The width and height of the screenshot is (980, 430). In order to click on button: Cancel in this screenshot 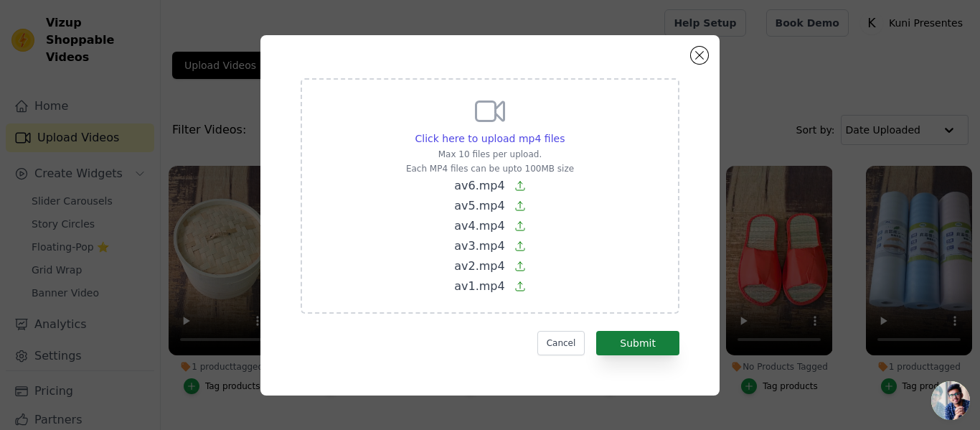, I will do `click(561, 343)`.